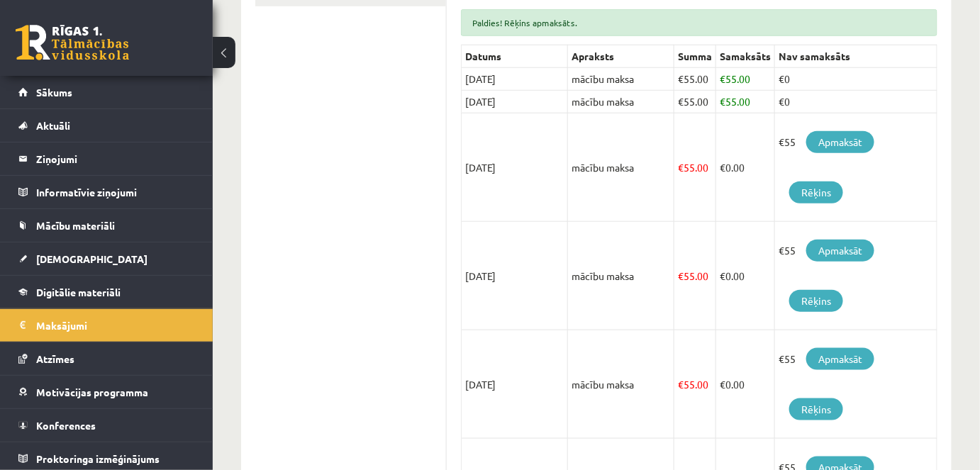  Describe the element at coordinates (55, 358) in the screenshot. I see `span: Atzīmes` at that location.